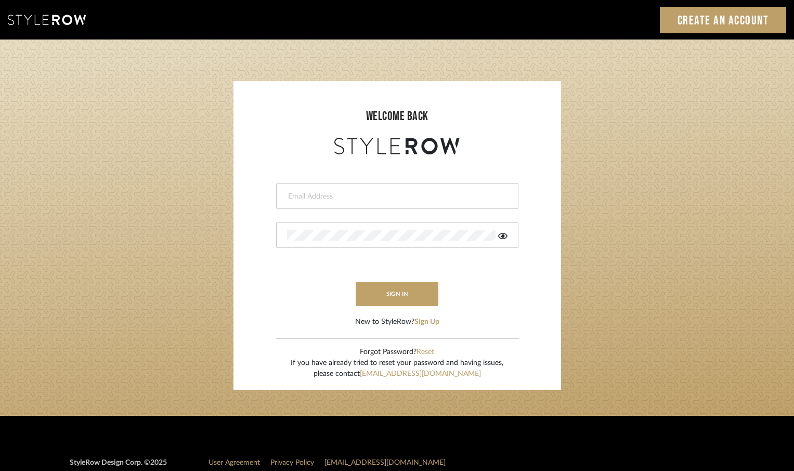 This screenshot has height=471, width=794. What do you see at coordinates (724, 20) in the screenshot?
I see `a: Create an Account` at bounding box center [724, 20].